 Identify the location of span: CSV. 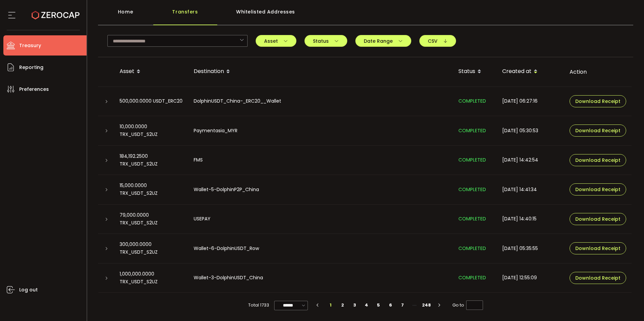
(437, 41).